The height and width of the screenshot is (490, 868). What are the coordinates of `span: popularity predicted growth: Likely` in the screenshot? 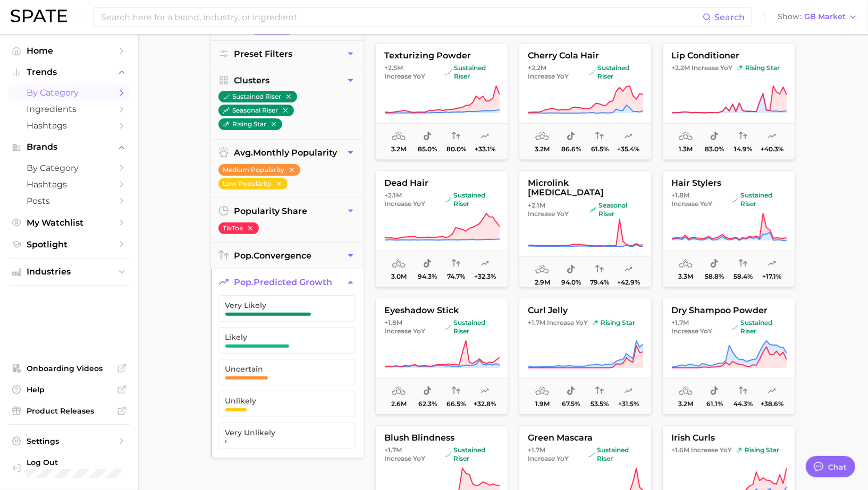 It's located at (628, 391).